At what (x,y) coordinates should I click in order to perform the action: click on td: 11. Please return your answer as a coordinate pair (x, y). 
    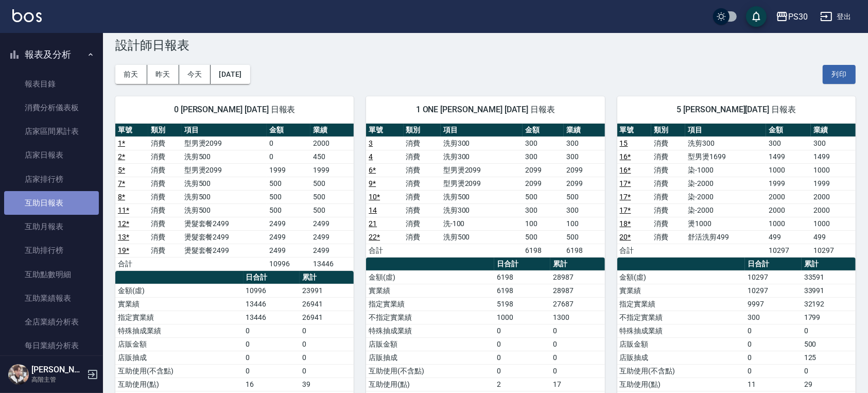
    Looking at the image, I should click on (773, 384).